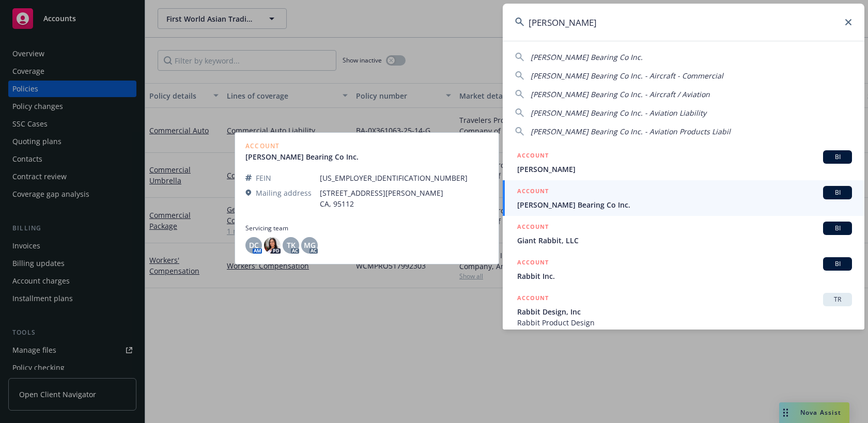 The height and width of the screenshot is (423, 868). I want to click on input: Search..., so click(683, 23).